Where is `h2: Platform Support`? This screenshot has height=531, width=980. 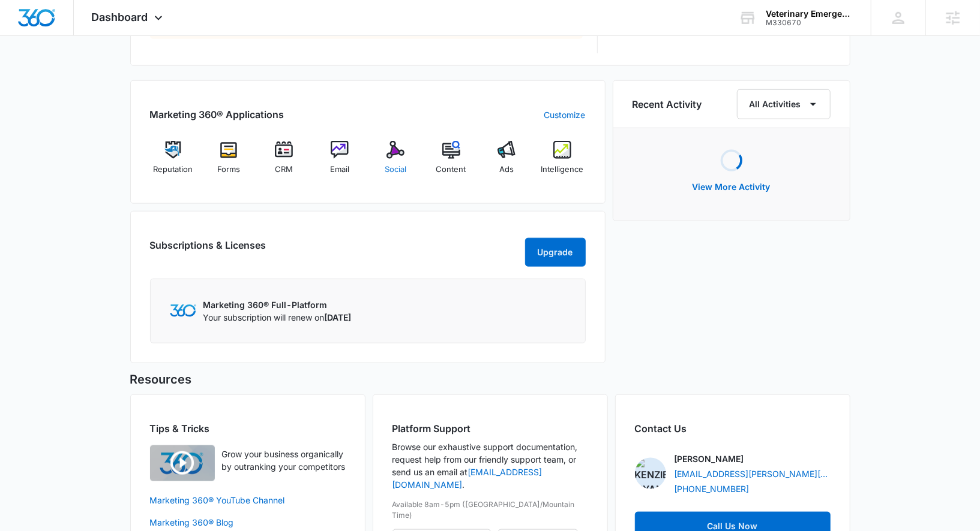
h2: Platform Support is located at coordinates (490, 429).